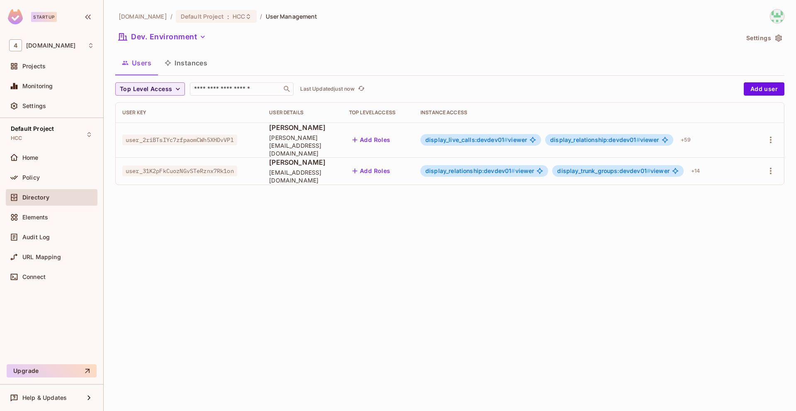 The image size is (796, 411). What do you see at coordinates (162, 37) in the screenshot?
I see `button: Dev. Environment` at bounding box center [162, 37].